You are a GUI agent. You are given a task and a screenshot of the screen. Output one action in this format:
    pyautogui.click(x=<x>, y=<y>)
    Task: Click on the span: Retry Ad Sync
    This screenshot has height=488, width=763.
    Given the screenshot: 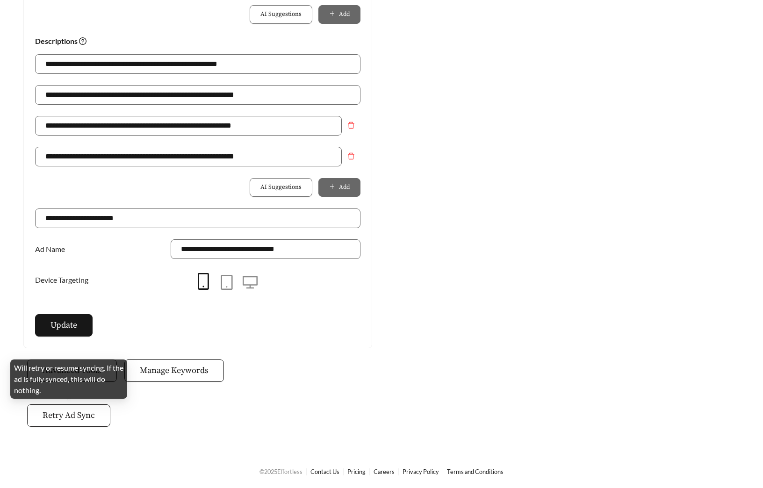 What is the action you would take?
    pyautogui.click(x=69, y=415)
    